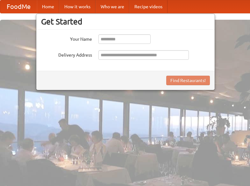  I want to click on a: How it works, so click(77, 7).